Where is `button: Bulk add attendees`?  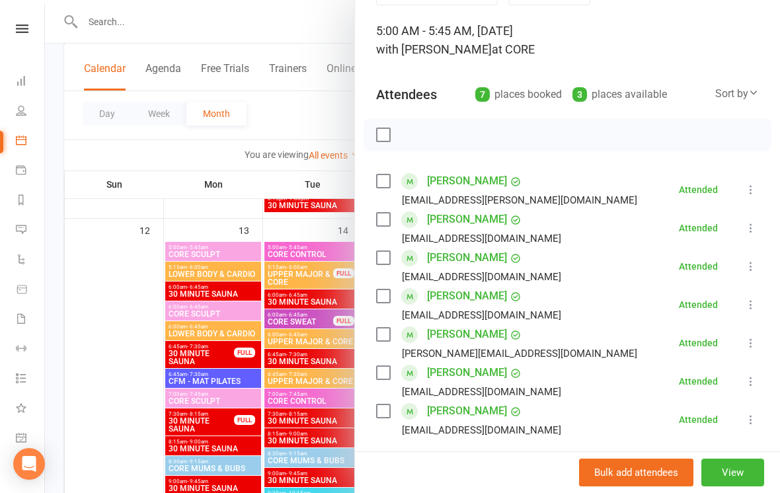 button: Bulk add attendees is located at coordinates (636, 473).